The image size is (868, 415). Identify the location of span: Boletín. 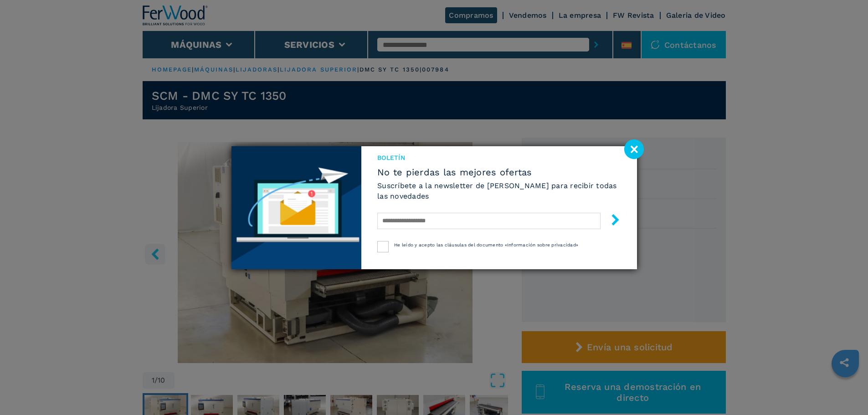
(499, 158).